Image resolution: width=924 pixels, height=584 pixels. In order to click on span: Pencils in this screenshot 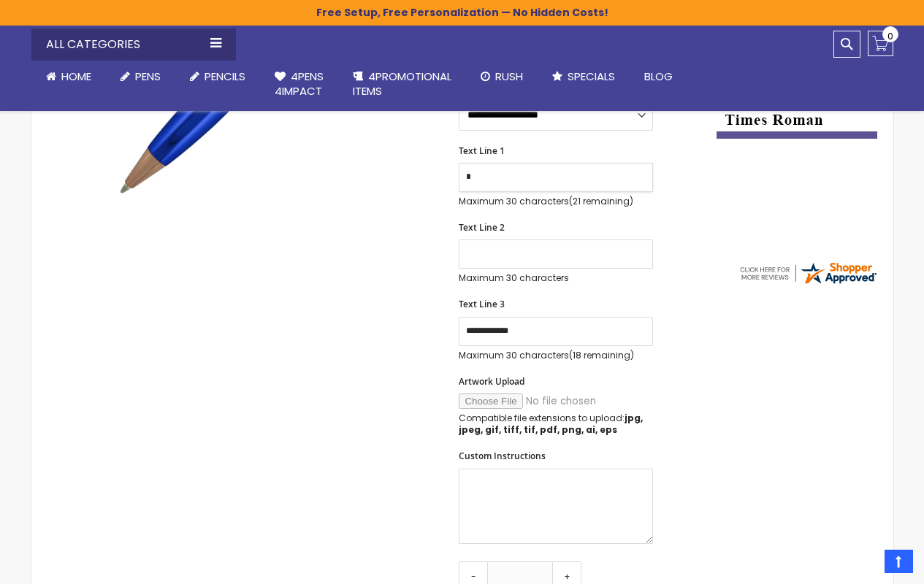, I will do `click(225, 76)`.